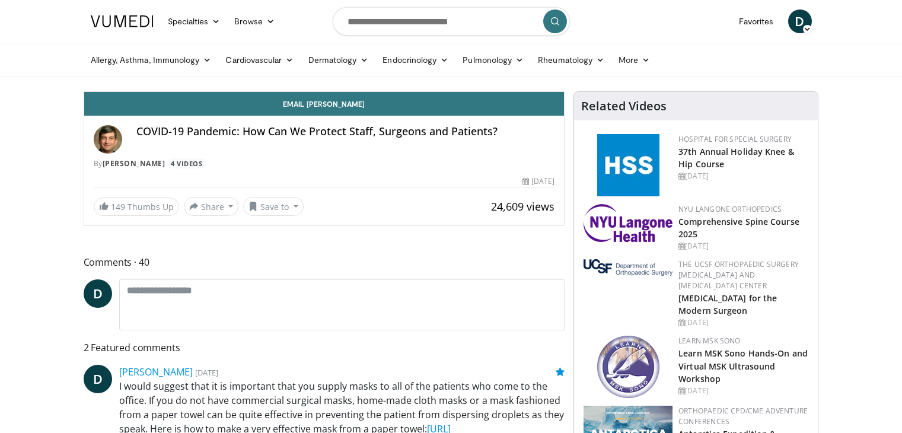 This screenshot has width=902, height=433. What do you see at coordinates (254, 21) in the screenshot?
I see `a: Browse` at bounding box center [254, 21].